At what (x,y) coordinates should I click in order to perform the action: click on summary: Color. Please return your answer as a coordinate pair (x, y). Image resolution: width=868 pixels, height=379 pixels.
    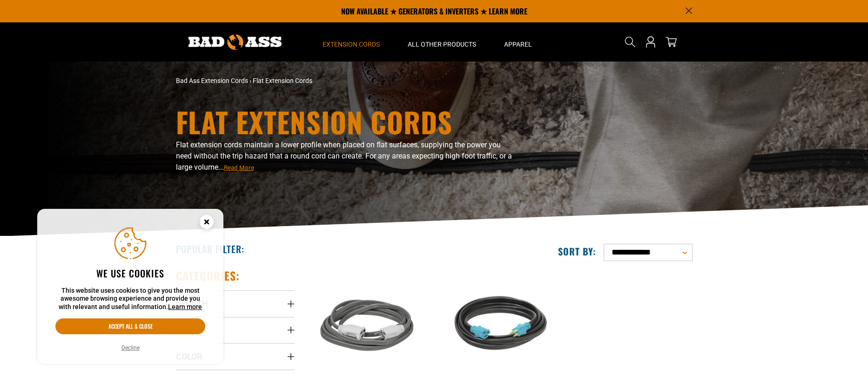
    Looking at the image, I should click on (235, 356).